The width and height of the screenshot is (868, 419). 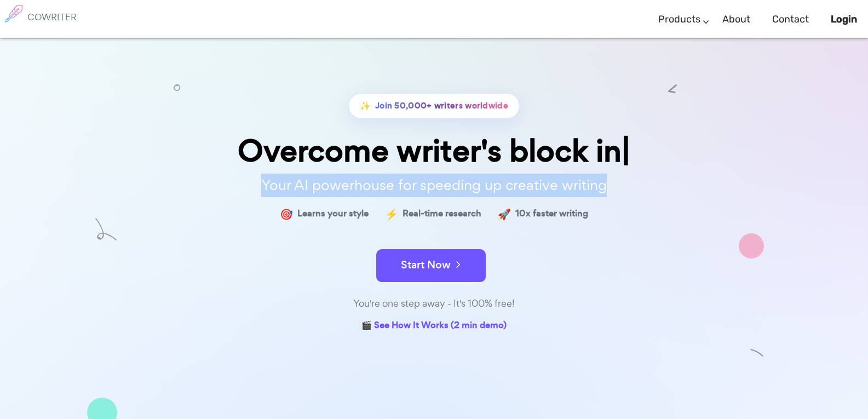 I want to click on p: Your AI powerhouse for speeding up creative writing, so click(x=434, y=185).